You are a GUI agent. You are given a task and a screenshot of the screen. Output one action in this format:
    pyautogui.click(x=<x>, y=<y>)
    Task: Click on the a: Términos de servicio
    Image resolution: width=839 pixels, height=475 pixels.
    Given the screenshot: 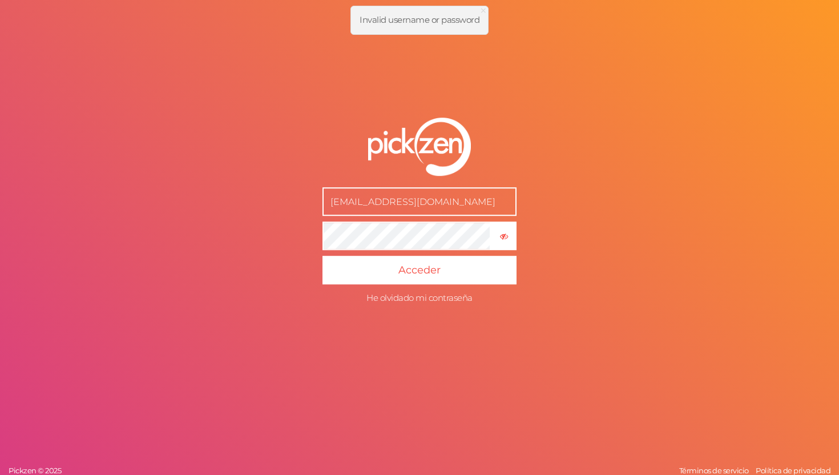 What is the action you would take?
    pyautogui.click(x=714, y=471)
    